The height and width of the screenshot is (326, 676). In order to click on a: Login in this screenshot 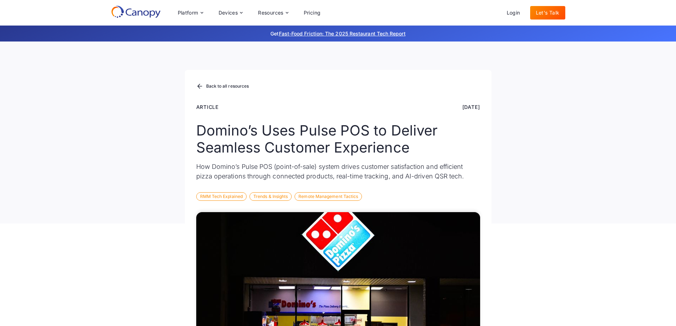, I will do `click(513, 13)`.